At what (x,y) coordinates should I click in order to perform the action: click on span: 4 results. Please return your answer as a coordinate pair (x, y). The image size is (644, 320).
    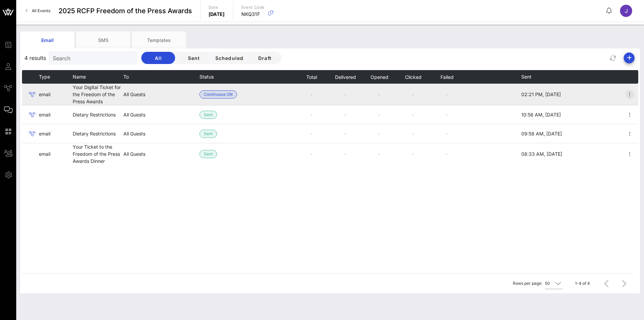
    Looking at the image, I should click on (35, 58).